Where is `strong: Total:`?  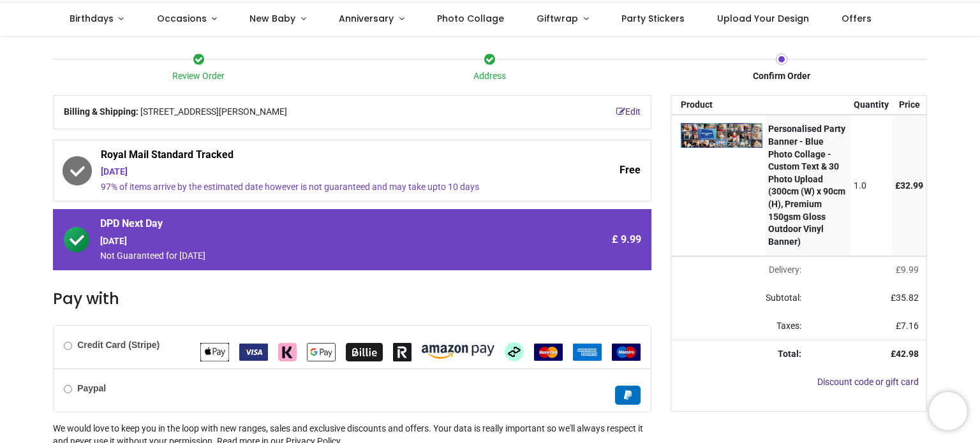
strong: Total: is located at coordinates (789, 354).